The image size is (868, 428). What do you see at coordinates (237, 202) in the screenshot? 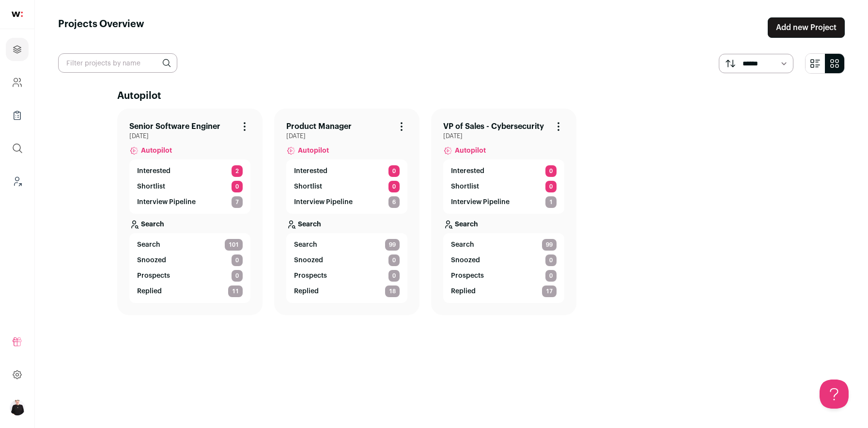
I see `span: 7` at bounding box center [237, 202].